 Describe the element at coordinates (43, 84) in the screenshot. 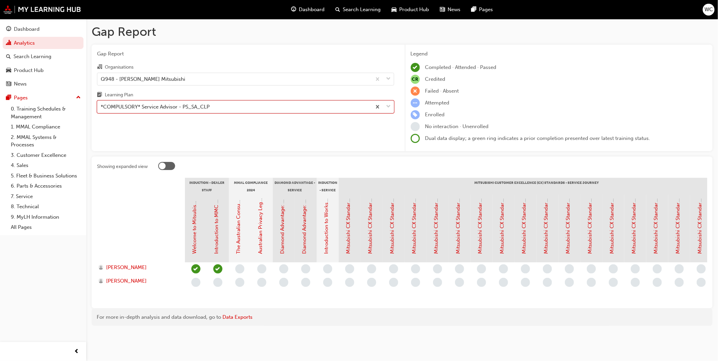

I see `a: News` at that location.